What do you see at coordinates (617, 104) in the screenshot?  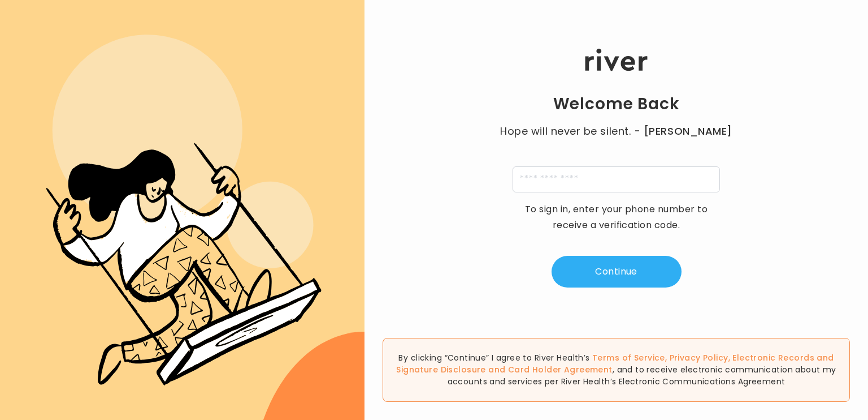 I see `h1: Welcome Back` at bounding box center [617, 104].